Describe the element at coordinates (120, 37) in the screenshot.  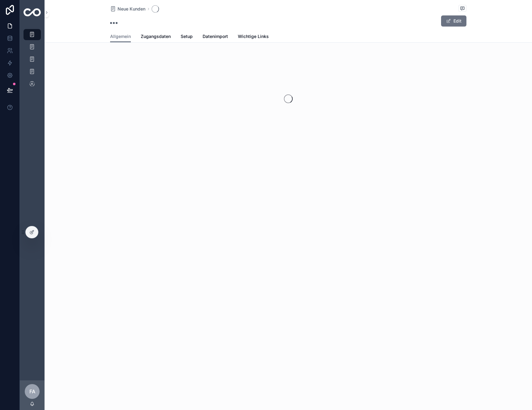
I see `a: Allgemein` at that location.